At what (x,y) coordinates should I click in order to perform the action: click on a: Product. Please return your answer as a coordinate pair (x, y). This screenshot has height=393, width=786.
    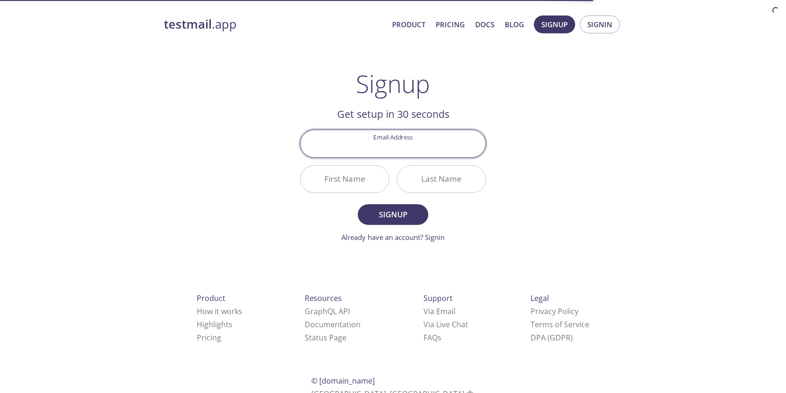
    Looking at the image, I should click on (409, 24).